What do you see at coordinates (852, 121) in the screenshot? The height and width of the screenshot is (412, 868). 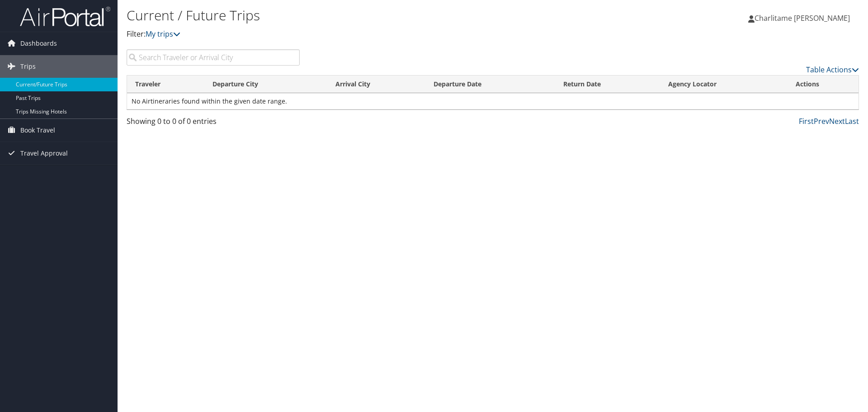 I see `a: Last` at bounding box center [852, 121].